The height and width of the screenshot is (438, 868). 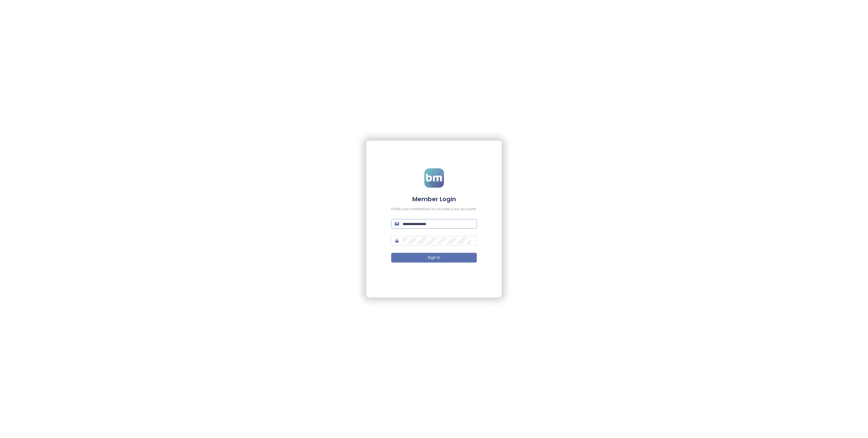 I want to click on div: Enter your credentials to access your account., so click(x=434, y=209).